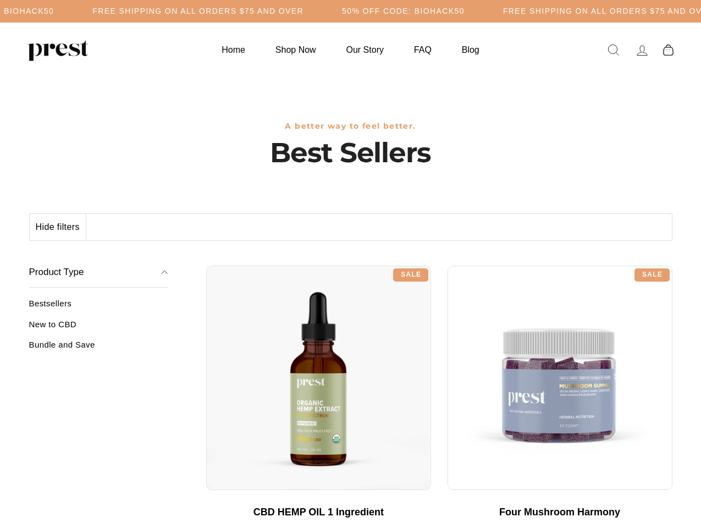  Describe the element at coordinates (98, 273) in the screenshot. I see `button: Product Type` at that location.